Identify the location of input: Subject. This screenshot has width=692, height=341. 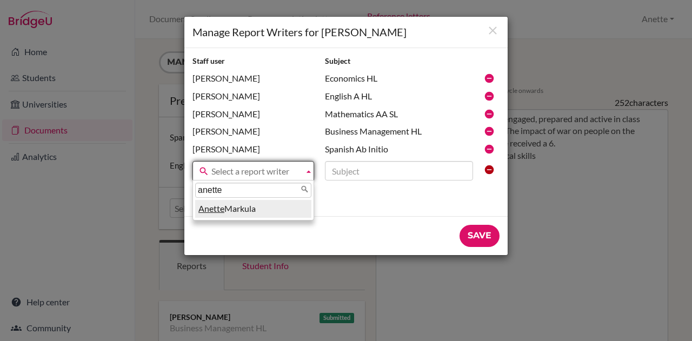
(399, 171).